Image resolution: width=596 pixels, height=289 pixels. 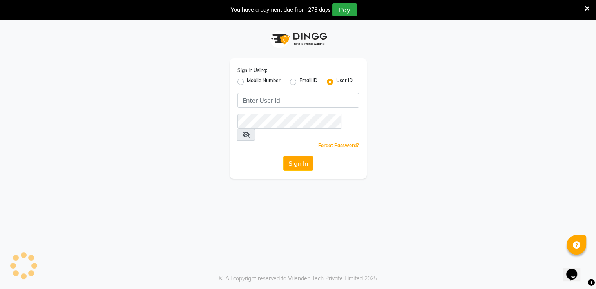 I want to click on button: Pay, so click(x=344, y=10).